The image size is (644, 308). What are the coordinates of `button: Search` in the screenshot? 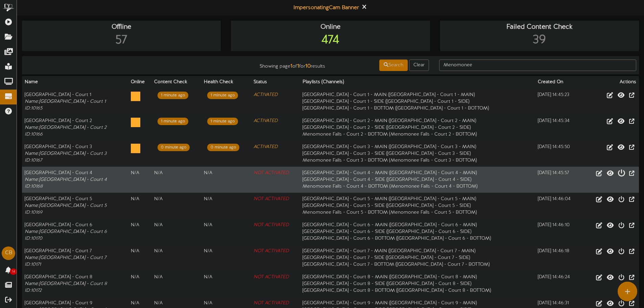 It's located at (394, 65).